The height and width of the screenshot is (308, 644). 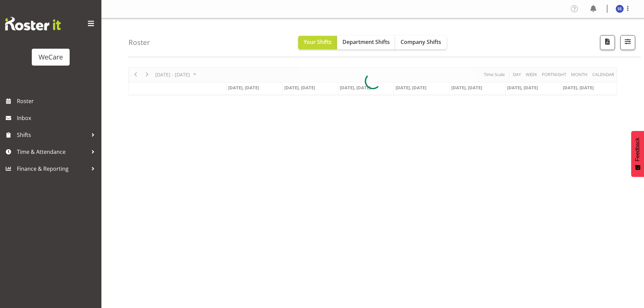 I want to click on button: Filter Shifts, so click(x=627, y=42).